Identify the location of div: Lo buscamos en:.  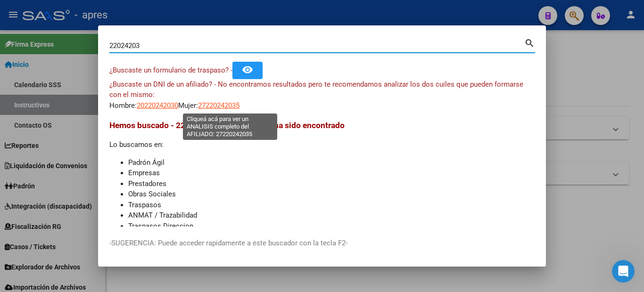
(322, 175).